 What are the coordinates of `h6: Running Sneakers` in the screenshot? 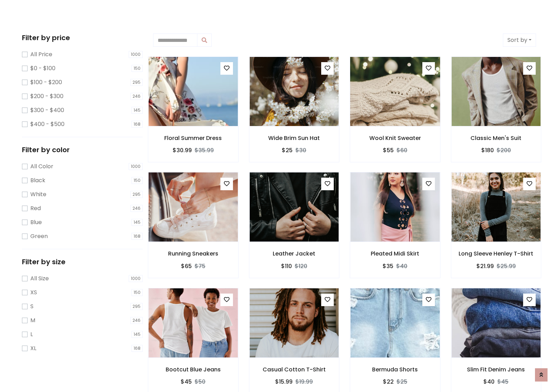 It's located at (193, 253).